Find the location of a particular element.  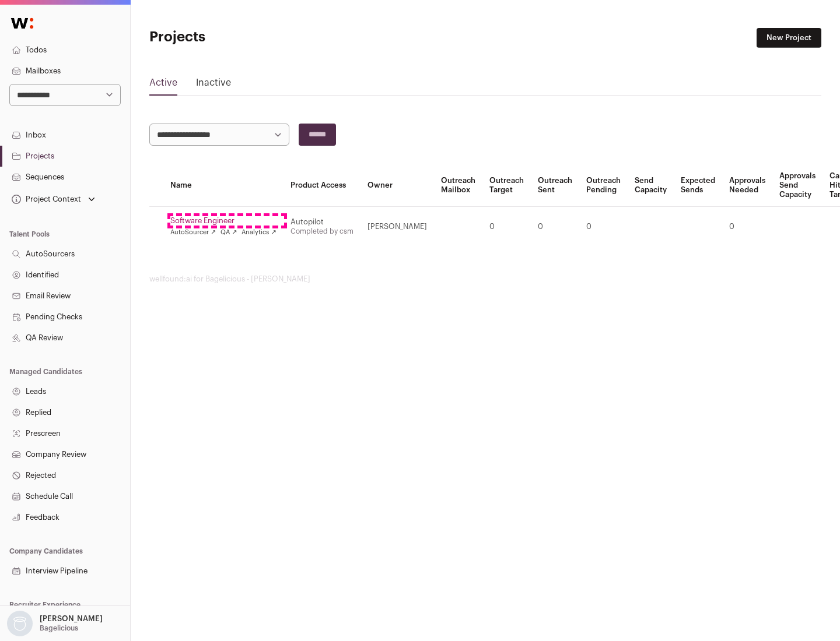

a: New Project is located at coordinates (789, 38).